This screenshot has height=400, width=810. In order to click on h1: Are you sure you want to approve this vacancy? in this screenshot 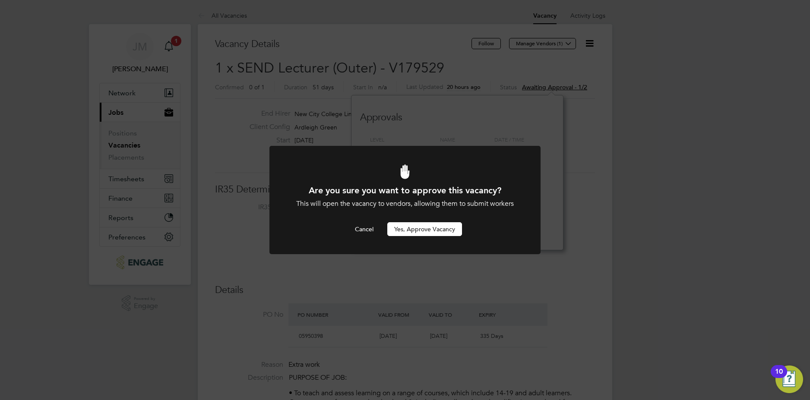, I will do `click(405, 190)`.